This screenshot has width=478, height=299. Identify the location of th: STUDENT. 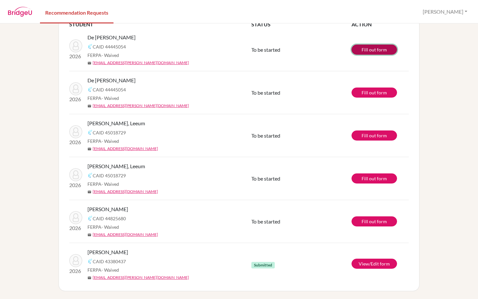
(160, 24).